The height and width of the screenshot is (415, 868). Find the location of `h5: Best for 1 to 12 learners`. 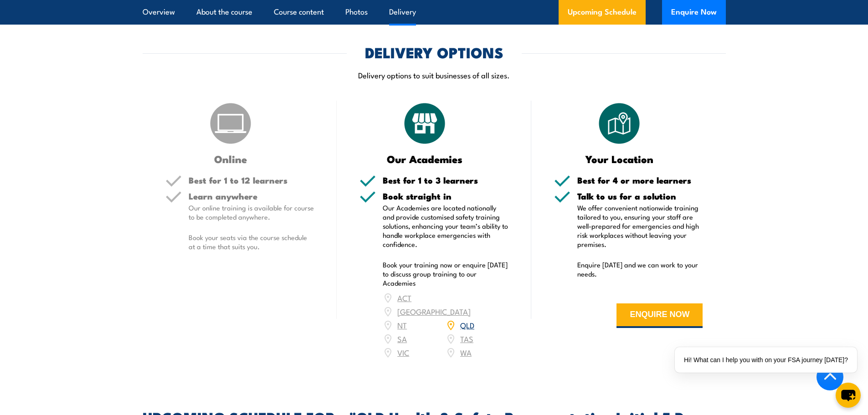

h5: Best for 1 to 12 learners is located at coordinates (251, 180).